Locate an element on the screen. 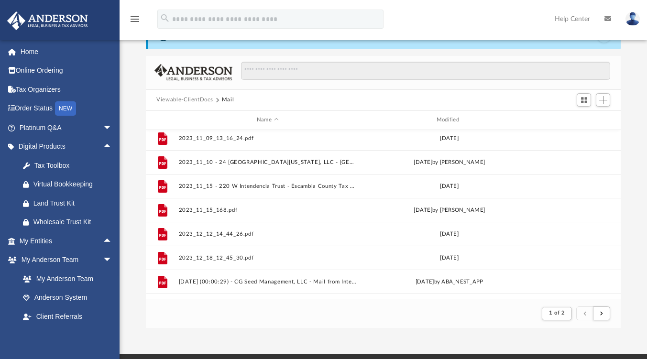  a: Platinum Q&Aarrow_drop_down is located at coordinates (66, 128).